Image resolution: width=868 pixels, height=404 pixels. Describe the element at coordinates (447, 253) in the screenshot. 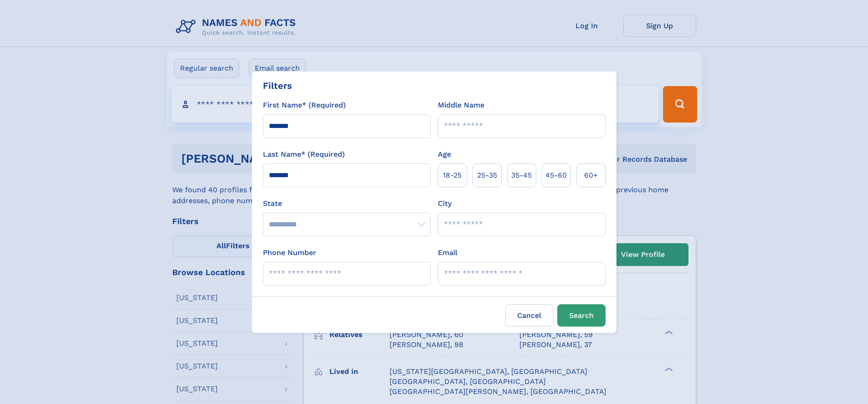

I see `label: Email` at that location.